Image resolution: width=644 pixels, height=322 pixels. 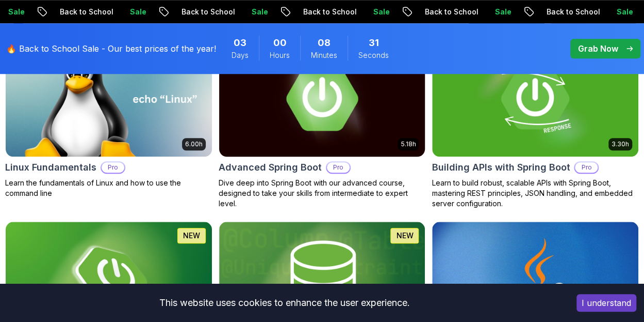 I want to click on a: Building APIs with Spring Boot card3.30hBuilding APIs with Spring BootProLearn to build robust, s..., so click(x=535, y=124).